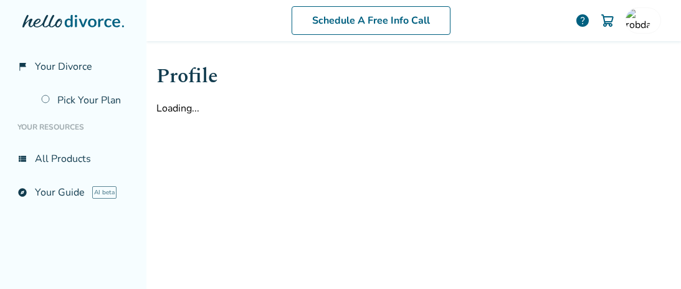 This screenshot has height=289, width=681. I want to click on a: view_listAll Products, so click(73, 159).